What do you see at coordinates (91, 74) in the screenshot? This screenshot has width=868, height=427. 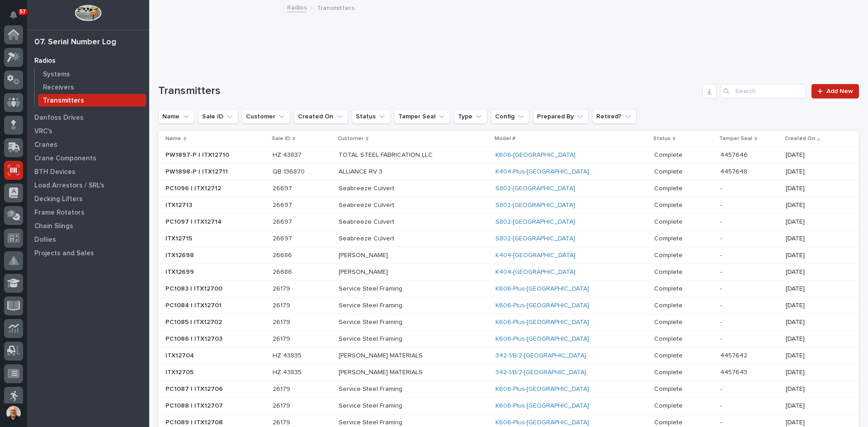 I see `a: Systems` at bounding box center [91, 74].